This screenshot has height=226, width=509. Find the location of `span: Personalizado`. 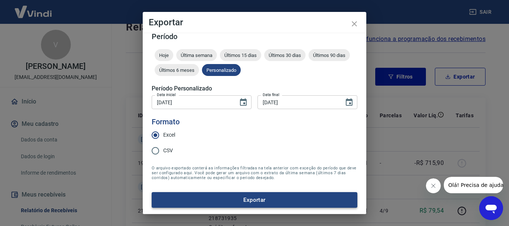

span: Personalizado is located at coordinates (221, 70).